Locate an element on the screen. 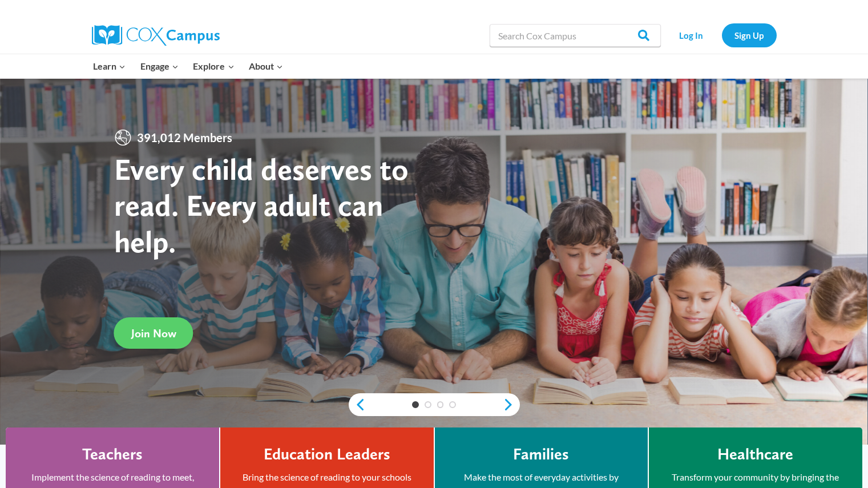 The height and width of the screenshot is (488, 868). nav: Primary Navigation is located at coordinates (188, 66).